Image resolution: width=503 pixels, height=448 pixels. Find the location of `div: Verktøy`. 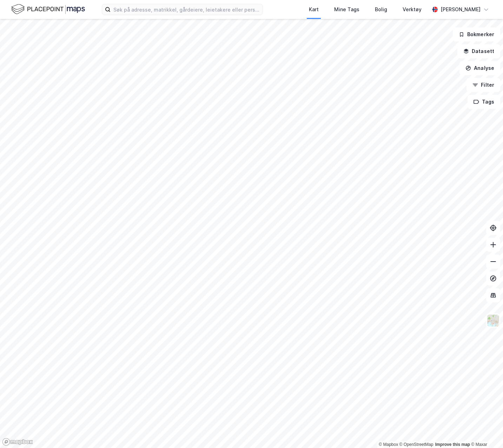

div: Verktøy is located at coordinates (412, 9).